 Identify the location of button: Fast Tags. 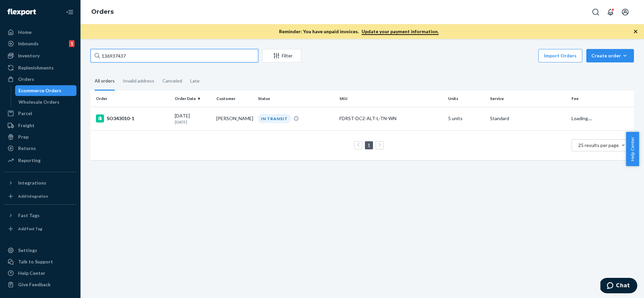
(40, 215).